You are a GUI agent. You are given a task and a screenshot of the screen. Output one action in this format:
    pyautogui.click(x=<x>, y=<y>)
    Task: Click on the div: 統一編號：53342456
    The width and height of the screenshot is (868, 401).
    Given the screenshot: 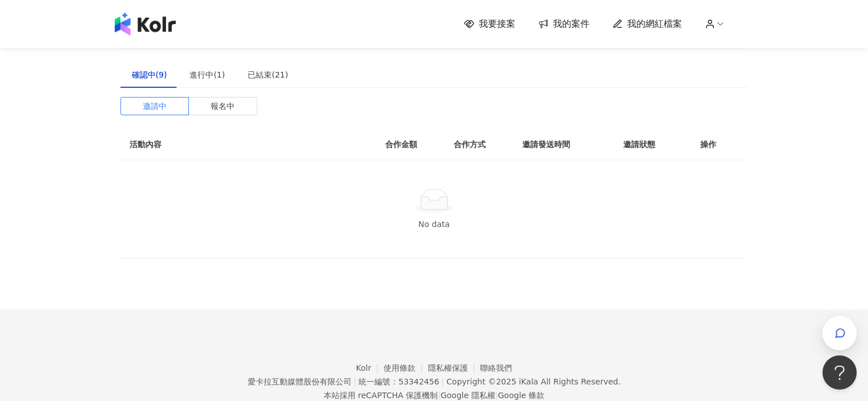 What is the action you would take?
    pyautogui.click(x=399, y=382)
    